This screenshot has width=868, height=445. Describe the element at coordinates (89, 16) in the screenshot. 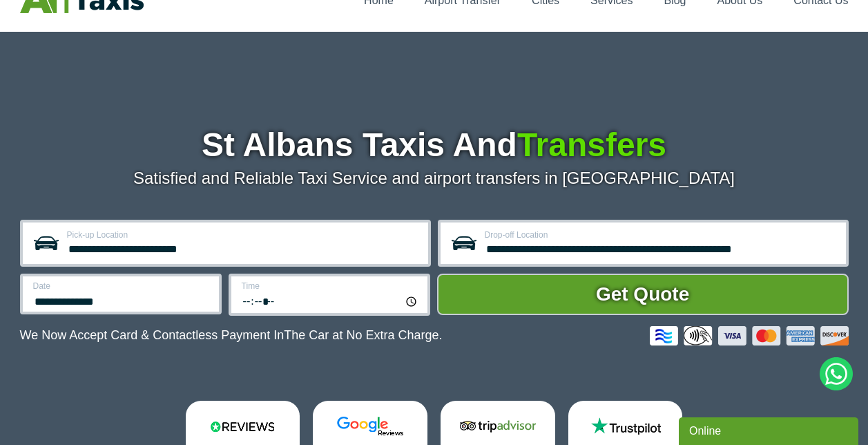

I see `div: Online` at that location.